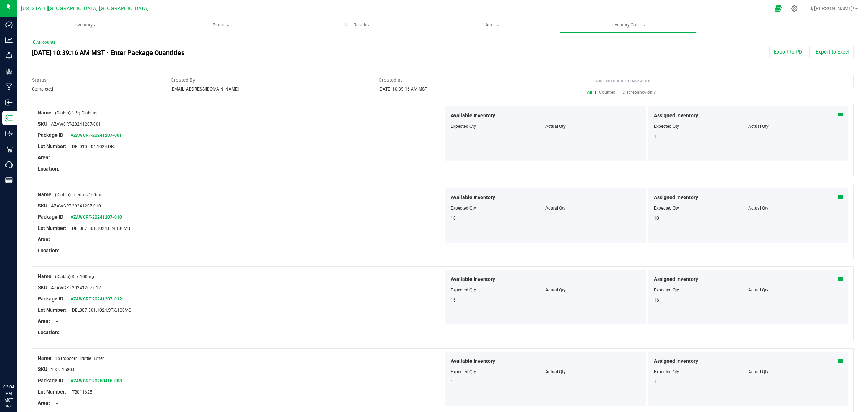  I want to click on span: Inventory, so click(85, 25).